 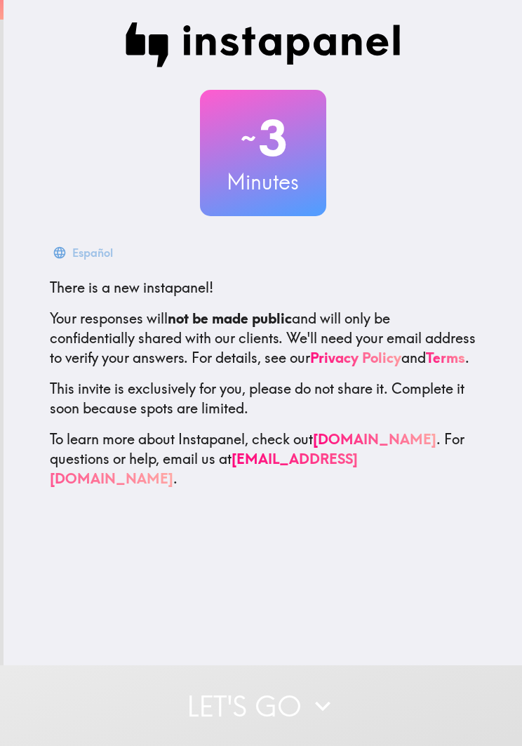 I want to click on button: Español, so click(x=84, y=253).